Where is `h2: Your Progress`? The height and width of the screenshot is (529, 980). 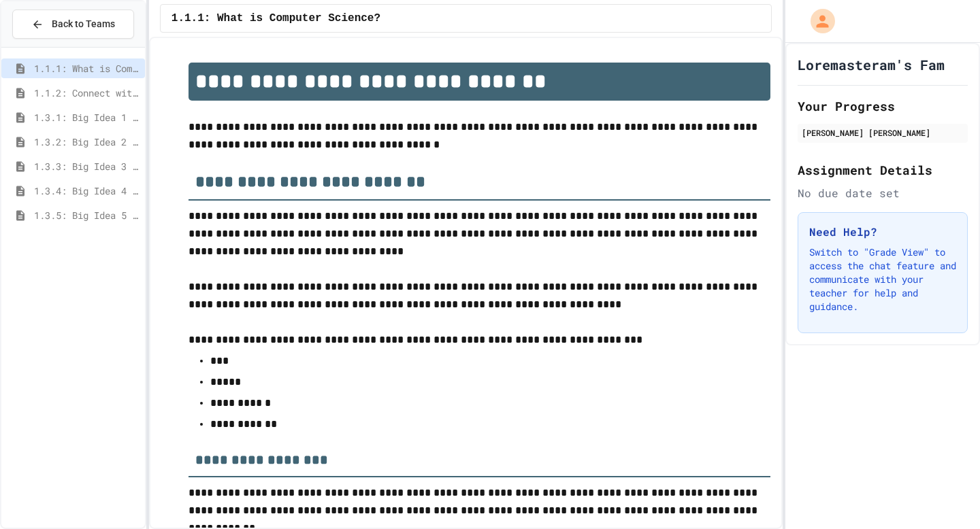 h2: Your Progress is located at coordinates (883, 106).